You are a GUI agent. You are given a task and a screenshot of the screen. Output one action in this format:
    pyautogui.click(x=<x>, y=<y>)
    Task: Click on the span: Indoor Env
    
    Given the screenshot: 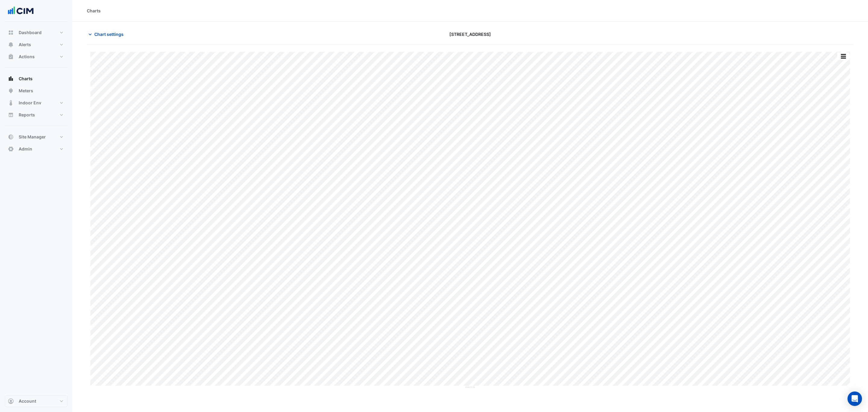 What is the action you would take?
    pyautogui.click(x=30, y=103)
    